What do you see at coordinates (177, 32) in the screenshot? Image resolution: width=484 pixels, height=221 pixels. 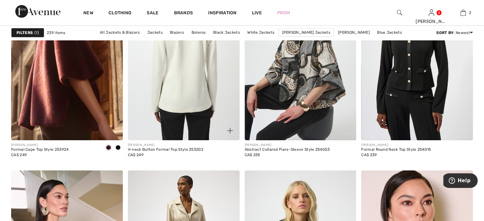 I see `a: Blazers` at bounding box center [177, 32].